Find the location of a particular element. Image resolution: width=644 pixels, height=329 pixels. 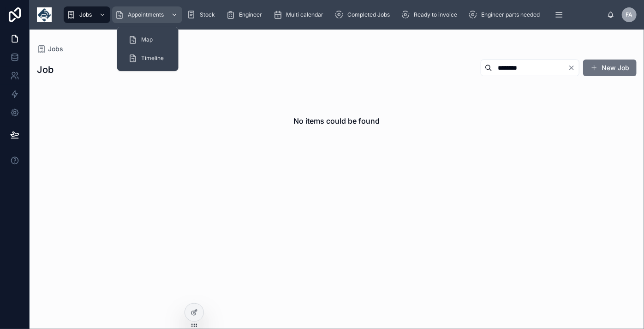

a: Ready to invoice is located at coordinates (431, 14).